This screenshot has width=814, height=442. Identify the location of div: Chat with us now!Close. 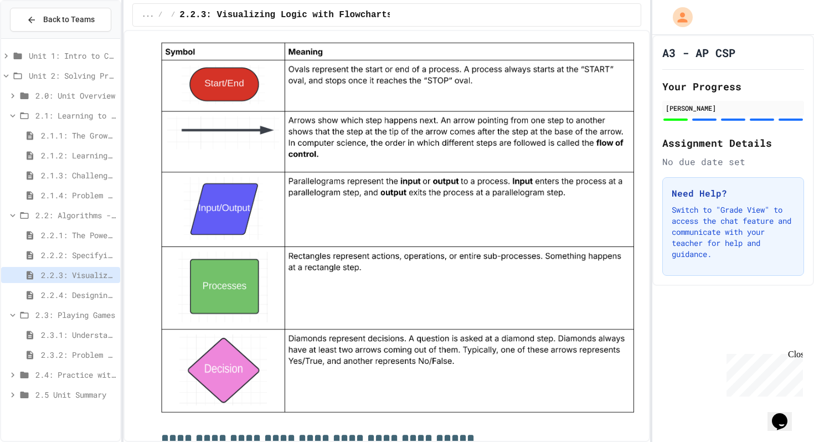
(40, 37).